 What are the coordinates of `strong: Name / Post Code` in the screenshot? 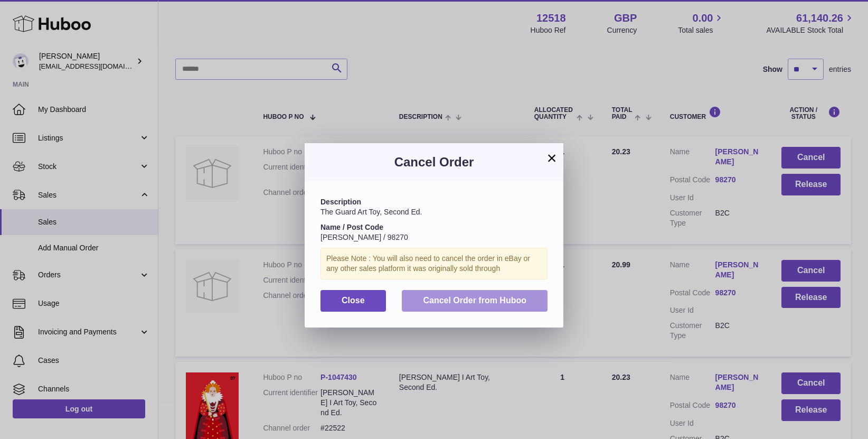 It's located at (352, 227).